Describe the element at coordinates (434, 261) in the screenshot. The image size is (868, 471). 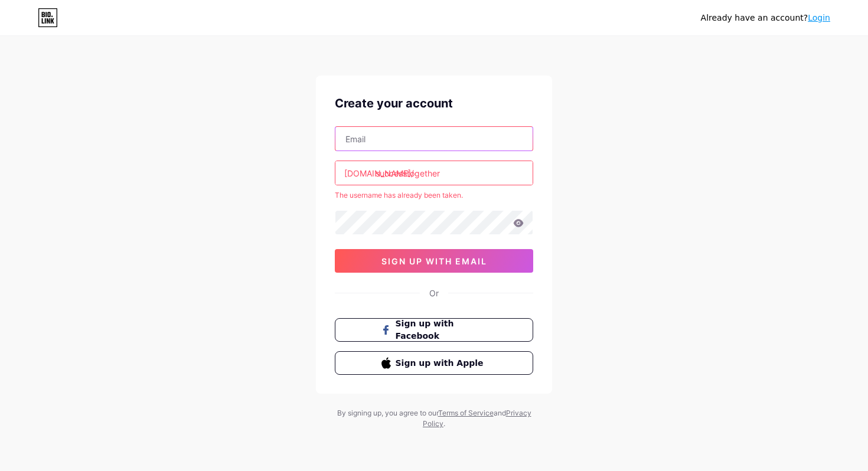
I see `button: sign up with email` at that location.